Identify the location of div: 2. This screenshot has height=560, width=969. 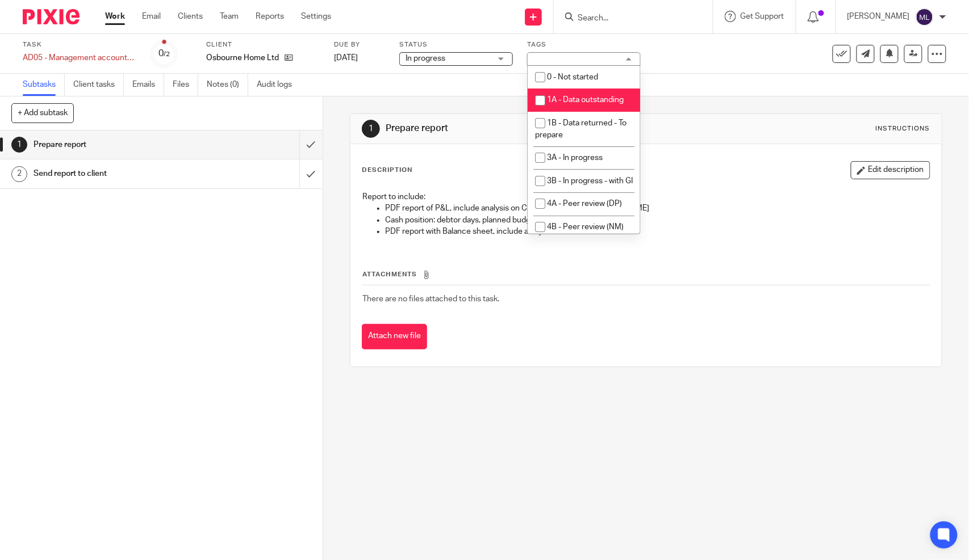
(19, 175).